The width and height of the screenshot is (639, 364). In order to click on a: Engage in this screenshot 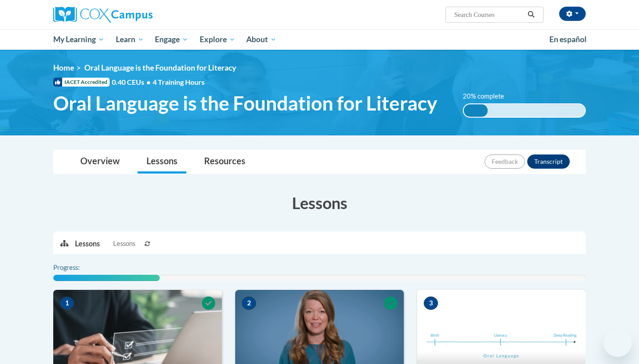, I will do `click(171, 39)`.